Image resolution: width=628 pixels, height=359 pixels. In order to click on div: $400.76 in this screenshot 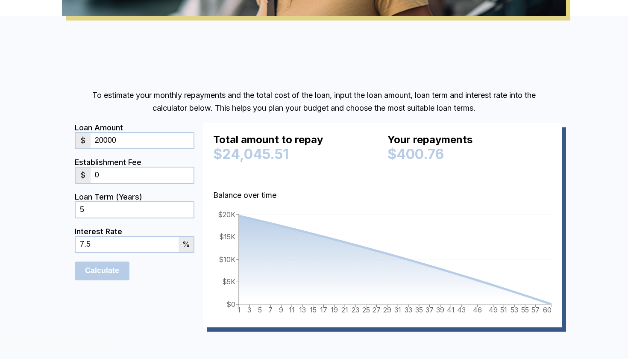, I will do `click(470, 154)`.